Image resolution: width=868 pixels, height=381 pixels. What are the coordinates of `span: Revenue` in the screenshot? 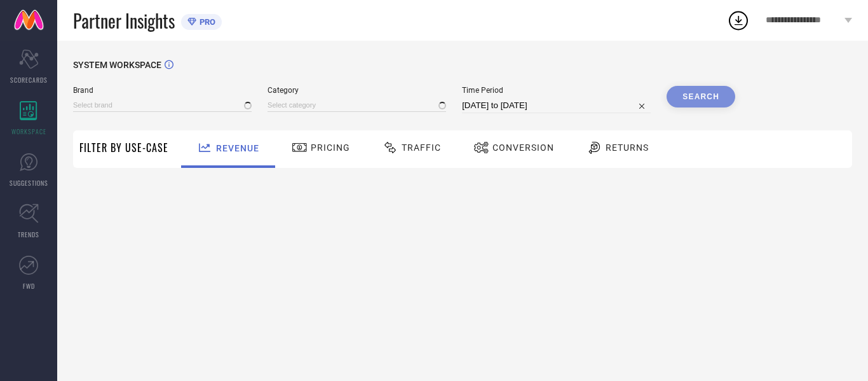 It's located at (238, 148).